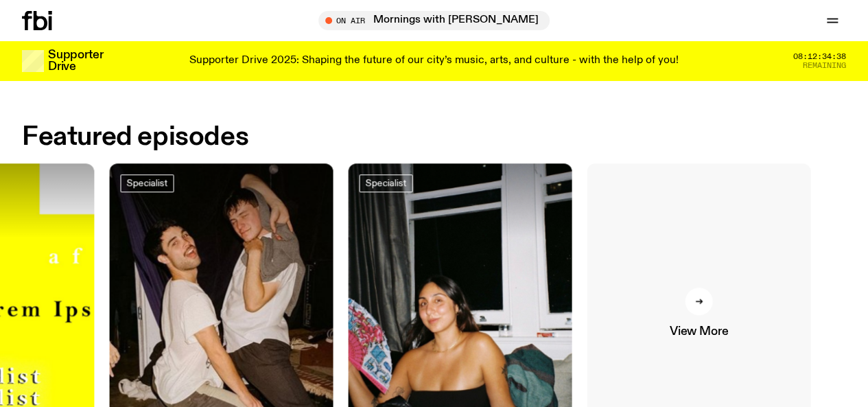 The width and height of the screenshot is (868, 407). Describe the element at coordinates (825, 65) in the screenshot. I see `span: Remaining` at that location.